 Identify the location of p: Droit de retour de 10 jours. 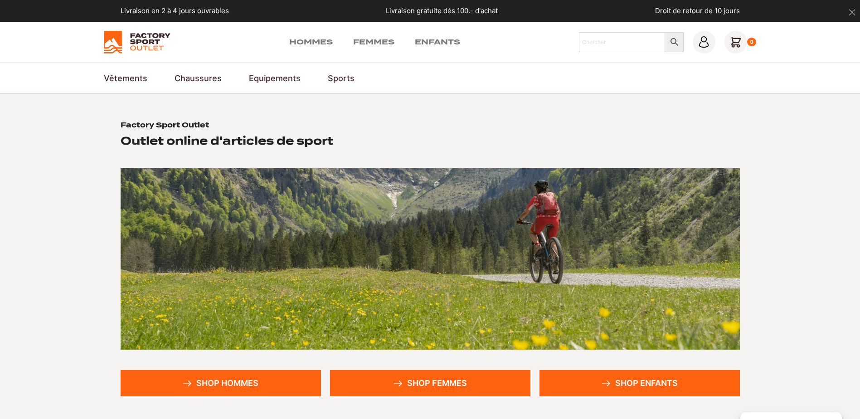
(697, 11).